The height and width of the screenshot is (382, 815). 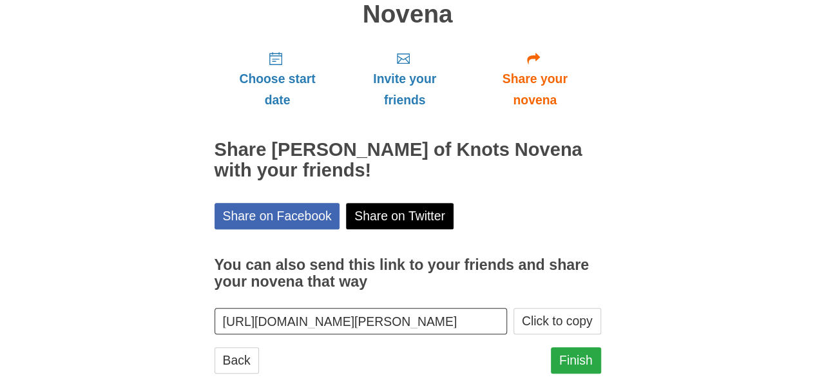 I want to click on h3: You can also send this link to your friends and share your novena that way, so click(x=408, y=273).